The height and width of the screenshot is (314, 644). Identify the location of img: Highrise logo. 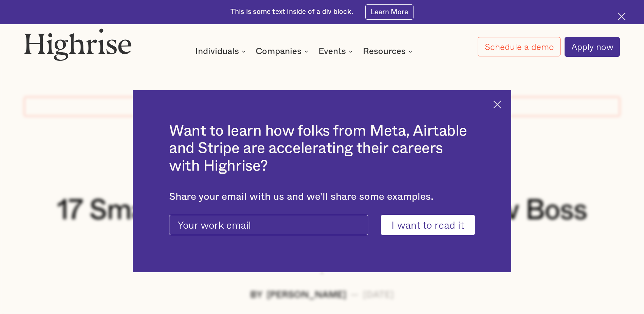
(78, 45).